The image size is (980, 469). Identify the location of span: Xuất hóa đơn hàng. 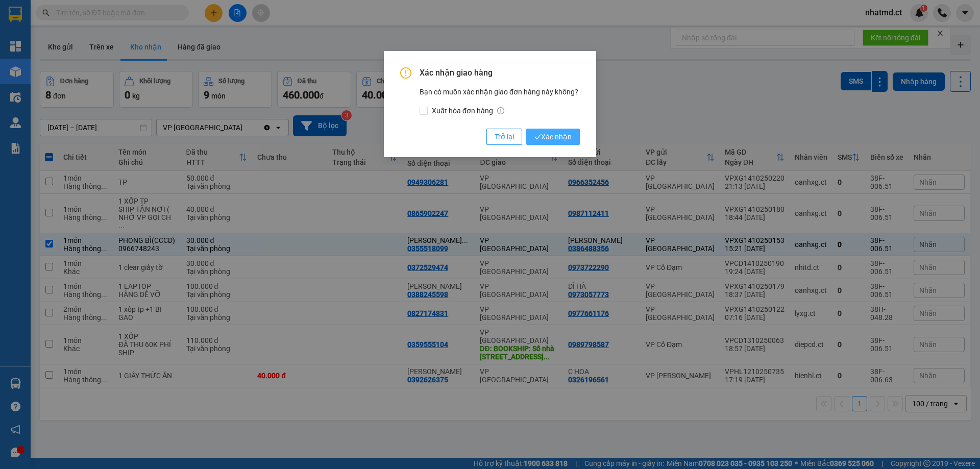
(468, 111).